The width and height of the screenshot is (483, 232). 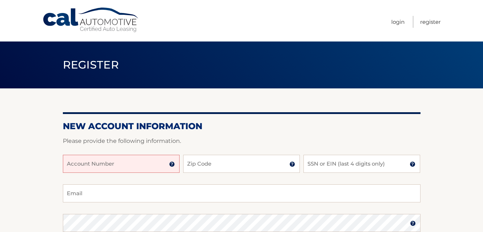 I want to click on input: Zip Code, so click(x=241, y=164).